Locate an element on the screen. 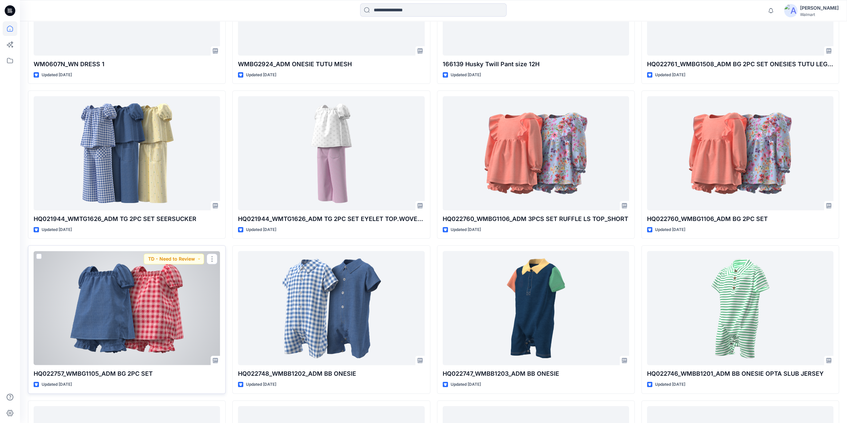 Image resolution: width=847 pixels, height=423 pixels. p: HQ022748_WMBB1202_ADM BB ONESIE is located at coordinates (331, 374).